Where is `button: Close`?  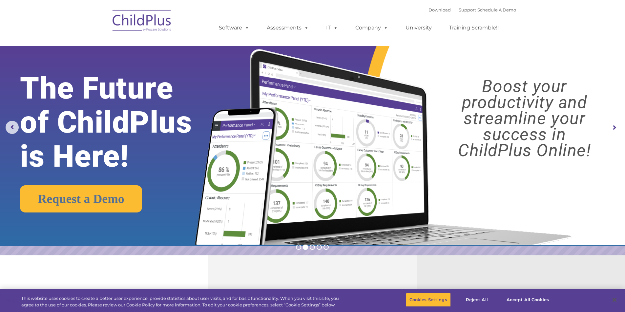
button: Close is located at coordinates (614, 300).